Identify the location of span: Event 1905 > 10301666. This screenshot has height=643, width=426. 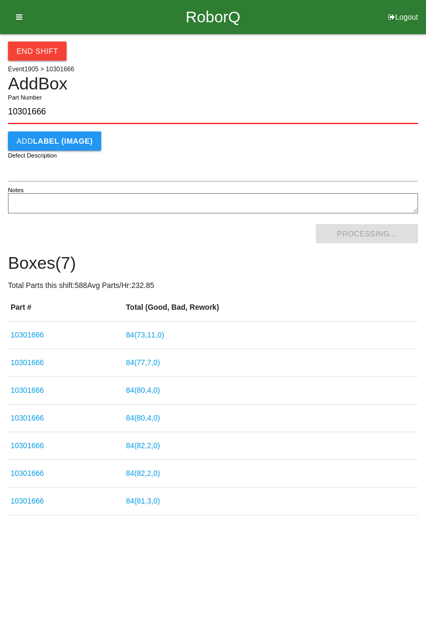
(41, 69).